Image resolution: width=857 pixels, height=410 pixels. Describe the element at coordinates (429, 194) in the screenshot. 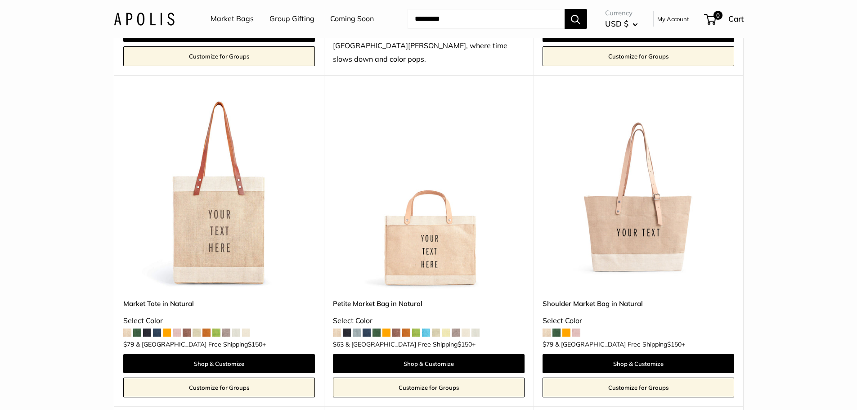

I see `img: Petite Market Bag in Natural` at that location.